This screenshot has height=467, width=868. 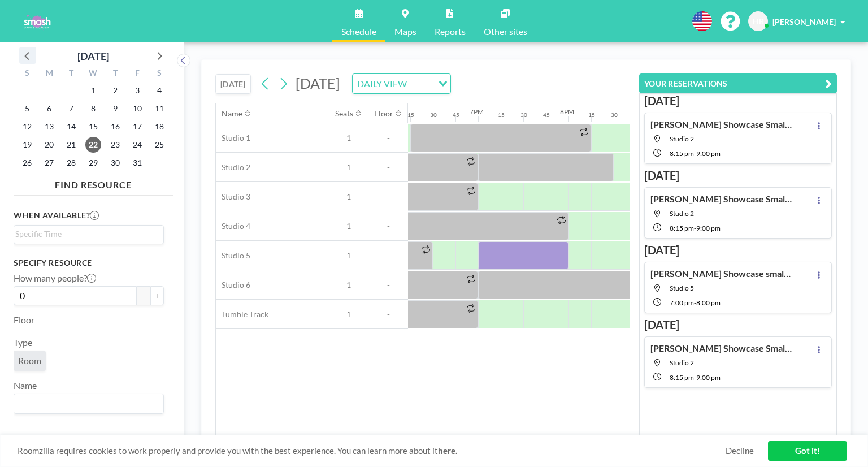 What do you see at coordinates (93, 145) in the screenshot?
I see `span: Wednesday, October 22, 2025` at bounding box center [93, 145].